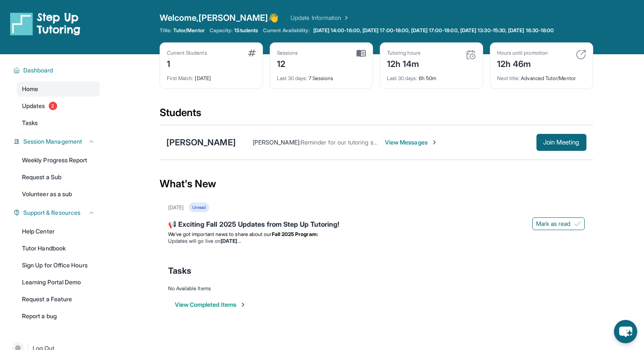 This screenshot has height=350, width=644. What do you see at coordinates (523, 63) in the screenshot?
I see `div: 12h 46m` at bounding box center [523, 63].